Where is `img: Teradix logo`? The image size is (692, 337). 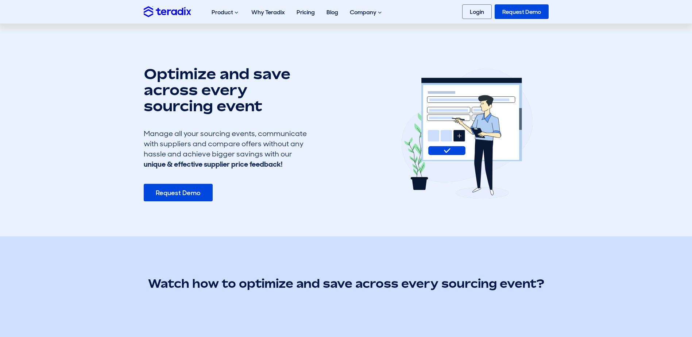 img: Teradix logo is located at coordinates (167, 11).